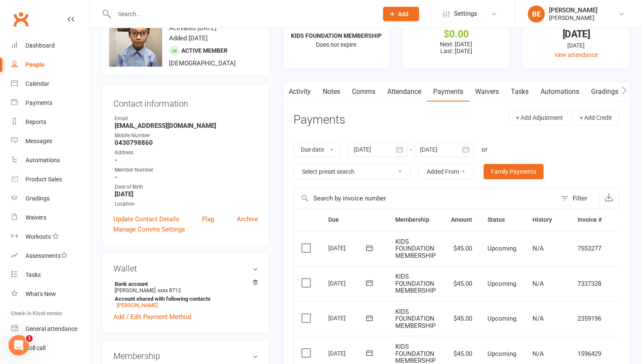 Image resolution: width=642 pixels, height=364 pixels. What do you see at coordinates (185, 102) in the screenshot?
I see `h3: Contact information` at bounding box center [185, 102].